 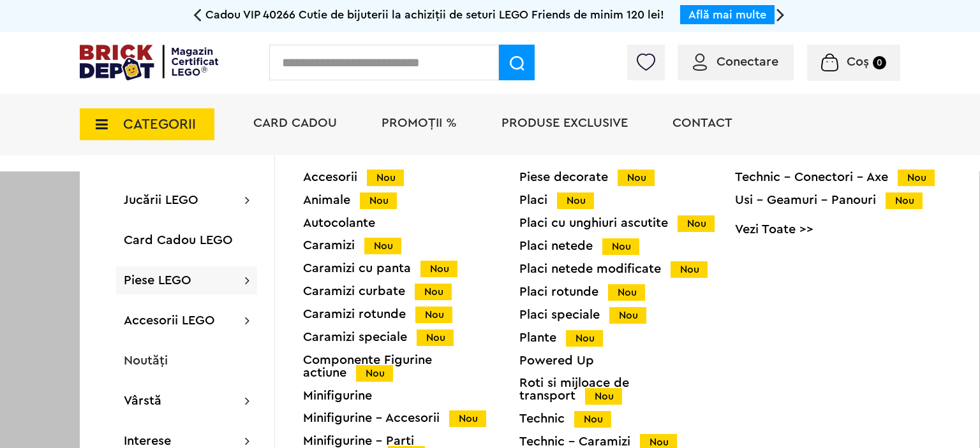 What do you see at coordinates (411, 177) in the screenshot?
I see `a: AccesoriiNou` at bounding box center [411, 177].